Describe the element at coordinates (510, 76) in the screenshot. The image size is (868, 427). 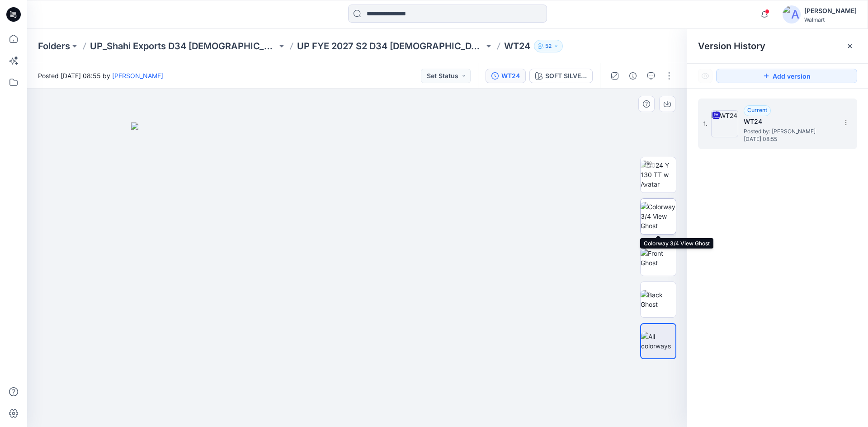
I see `div: WT24` at that location.